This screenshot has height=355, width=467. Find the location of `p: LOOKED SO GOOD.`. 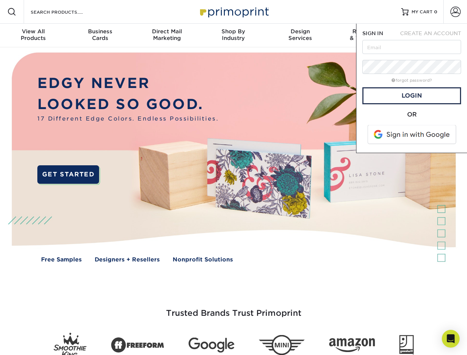

p: LOOKED SO GOOD. is located at coordinates (128, 104).